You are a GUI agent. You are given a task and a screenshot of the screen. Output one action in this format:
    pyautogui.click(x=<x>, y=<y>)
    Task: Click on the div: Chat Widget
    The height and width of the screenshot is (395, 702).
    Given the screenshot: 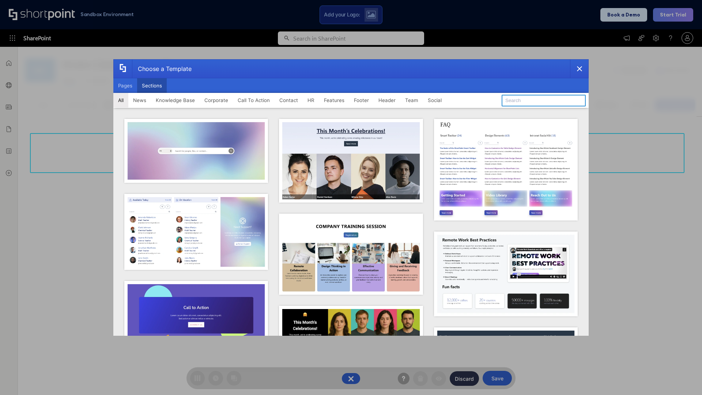 What is the action you would take?
    pyautogui.click(x=636, y=352)
    